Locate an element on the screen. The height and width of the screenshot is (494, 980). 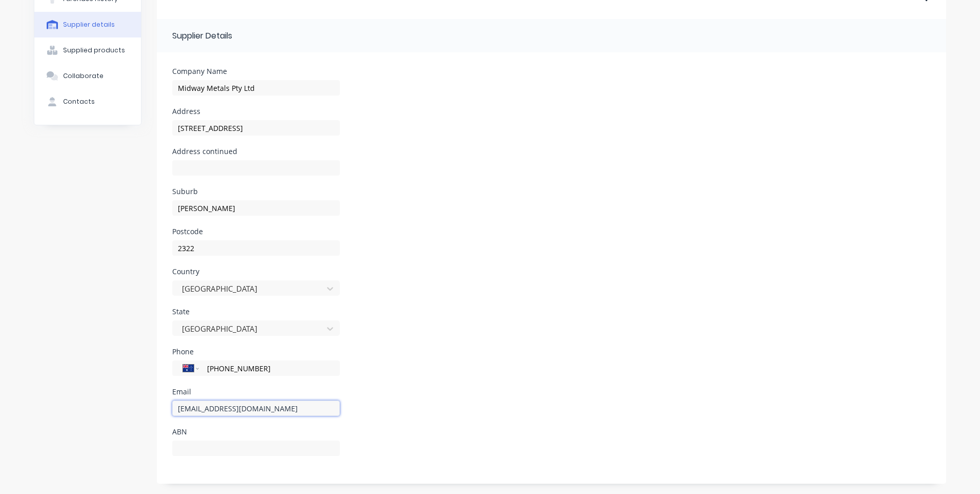
div: Address is located at coordinates (256, 112).